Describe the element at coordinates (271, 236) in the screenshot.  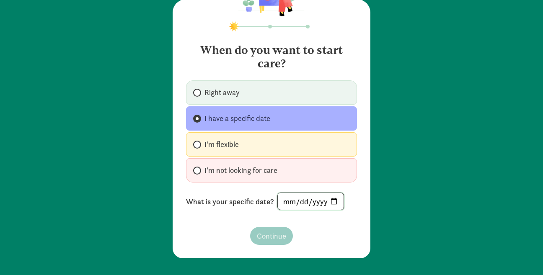
I see `button: Continue` at that location.